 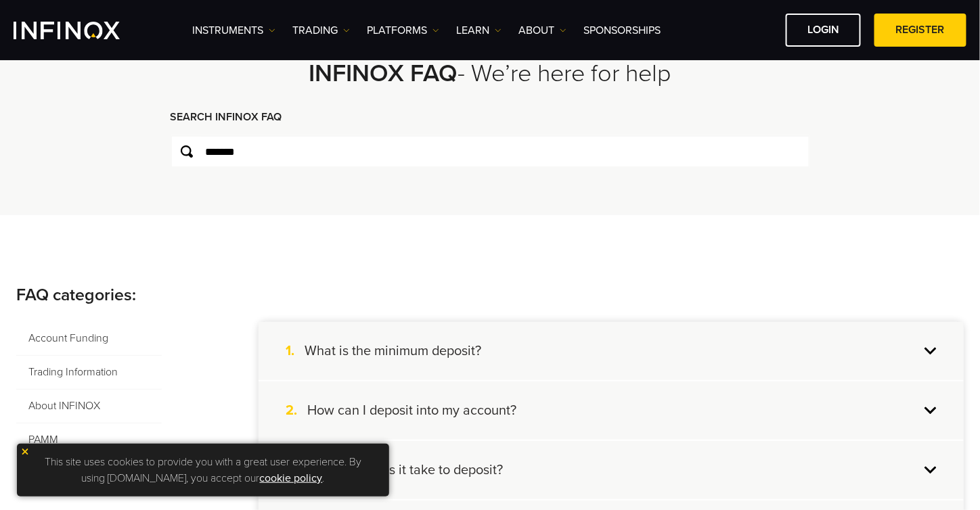 What do you see at coordinates (383, 73) in the screenshot?
I see `strong: INFINOX FAQ` at bounding box center [383, 73].